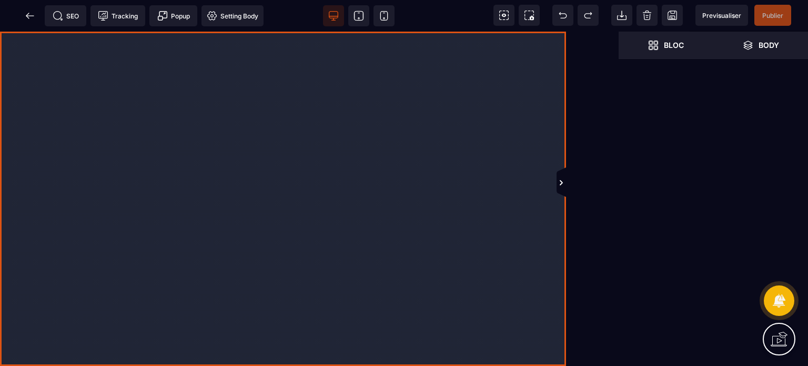  What do you see at coordinates (760, 45) in the screenshot?
I see `span: Open Layer Manager` at bounding box center [760, 45].